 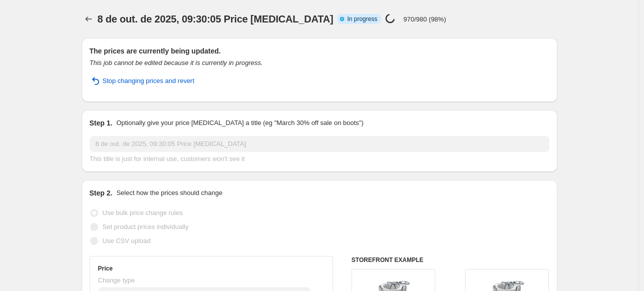 I want to click on i: This job cannot be edited because it is currently in progress., so click(x=176, y=63).